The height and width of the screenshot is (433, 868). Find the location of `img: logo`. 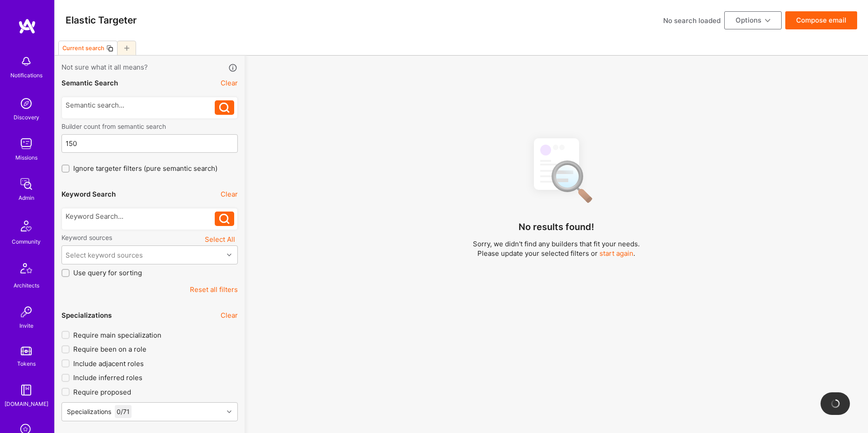

img: logo is located at coordinates (27, 26).